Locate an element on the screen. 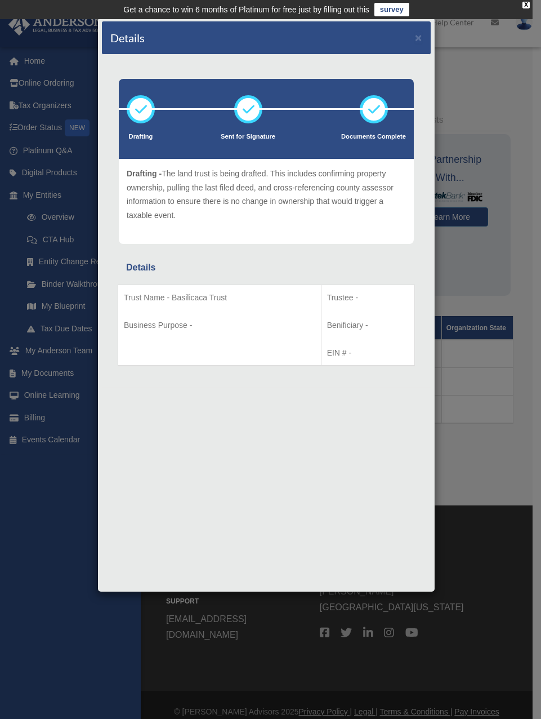 The height and width of the screenshot is (719, 541). h4: Details is located at coordinates (127, 38).